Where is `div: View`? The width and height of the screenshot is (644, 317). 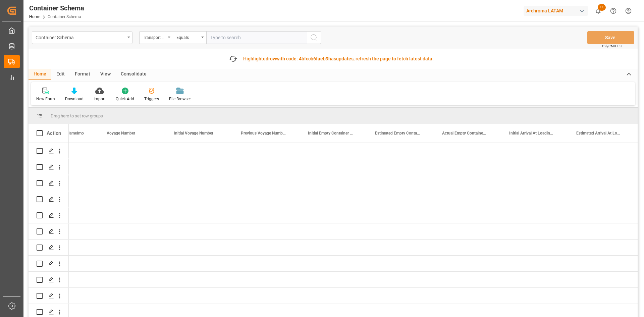
div: View is located at coordinates (106, 75).